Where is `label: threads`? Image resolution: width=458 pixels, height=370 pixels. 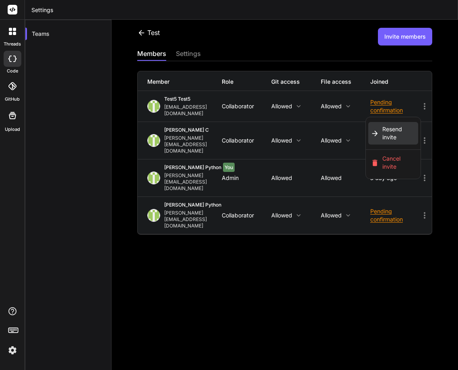
label: threads is located at coordinates (12, 44).